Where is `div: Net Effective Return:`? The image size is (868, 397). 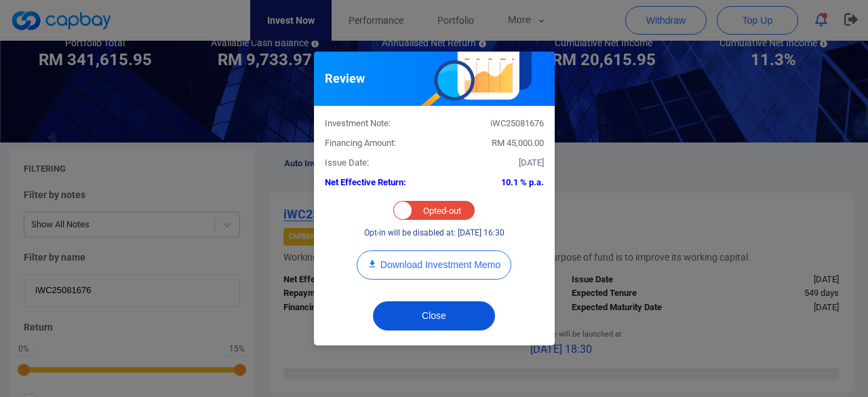 div: Net Effective Return: is located at coordinates (374, 182).